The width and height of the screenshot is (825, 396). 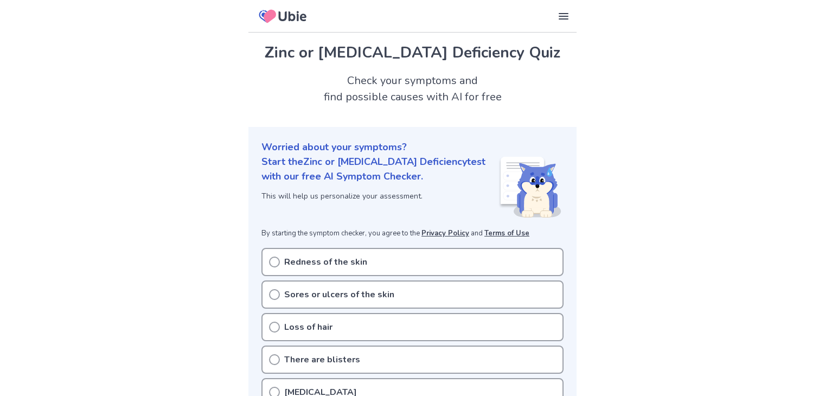 I want to click on h2: Check your symptoms and find possible causes with AI for free, so click(x=412, y=89).